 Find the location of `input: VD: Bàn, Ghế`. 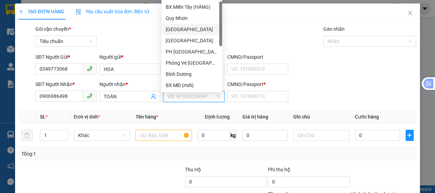

input: VD: Bàn, Ghế is located at coordinates (164, 136).